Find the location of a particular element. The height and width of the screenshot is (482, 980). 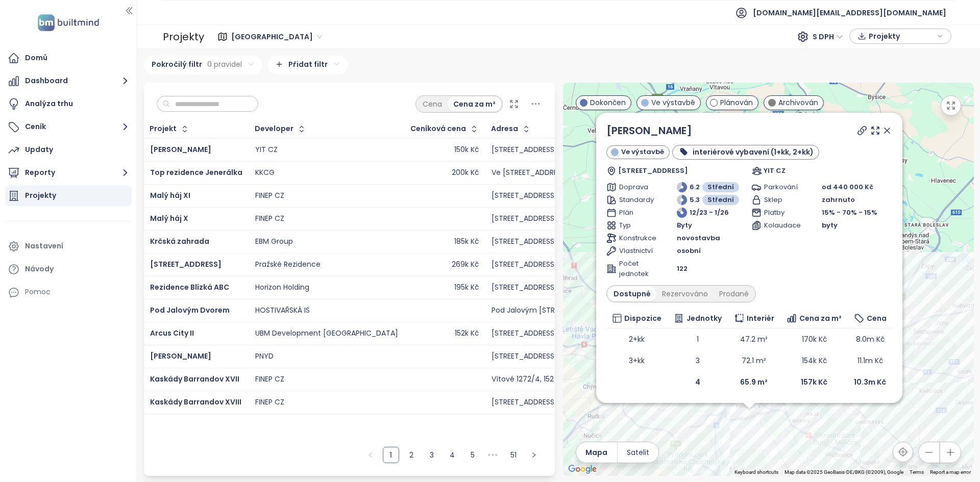

span: Interiér is located at coordinates (760, 318).